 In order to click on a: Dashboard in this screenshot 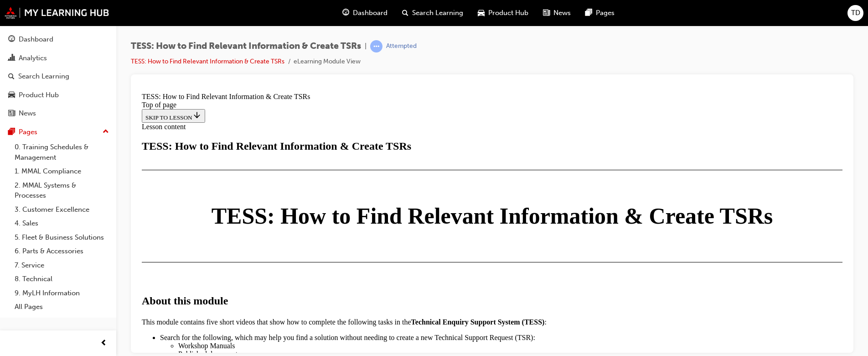, I will do `click(58, 39)`.